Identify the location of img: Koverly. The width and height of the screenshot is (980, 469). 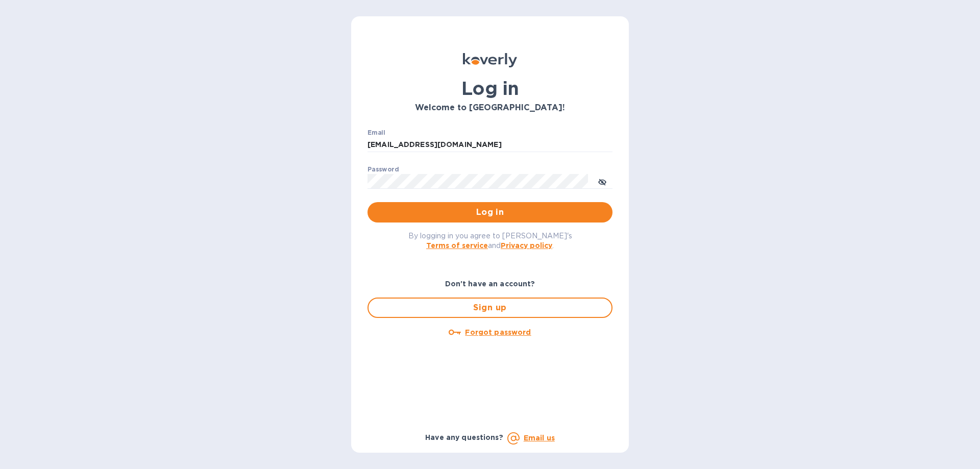
(490, 61).